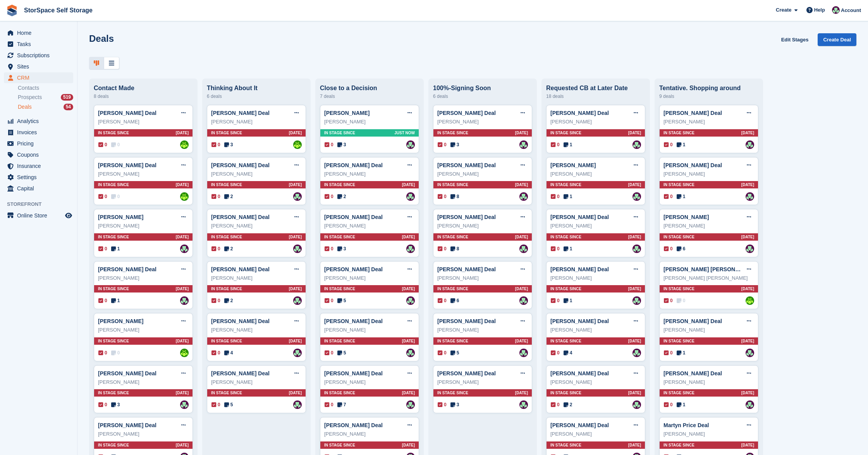  Describe the element at coordinates (595, 97) in the screenshot. I see `div: 18 deals` at that location.